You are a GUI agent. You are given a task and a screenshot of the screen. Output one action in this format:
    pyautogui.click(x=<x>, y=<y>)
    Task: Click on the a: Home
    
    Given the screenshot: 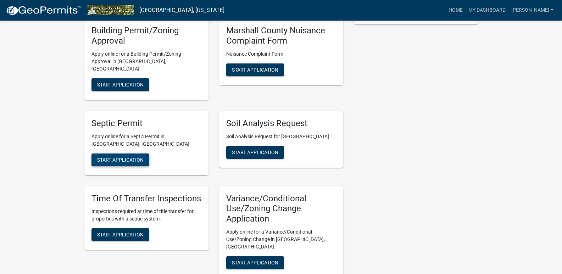 What is the action you would take?
    pyautogui.click(x=456, y=10)
    